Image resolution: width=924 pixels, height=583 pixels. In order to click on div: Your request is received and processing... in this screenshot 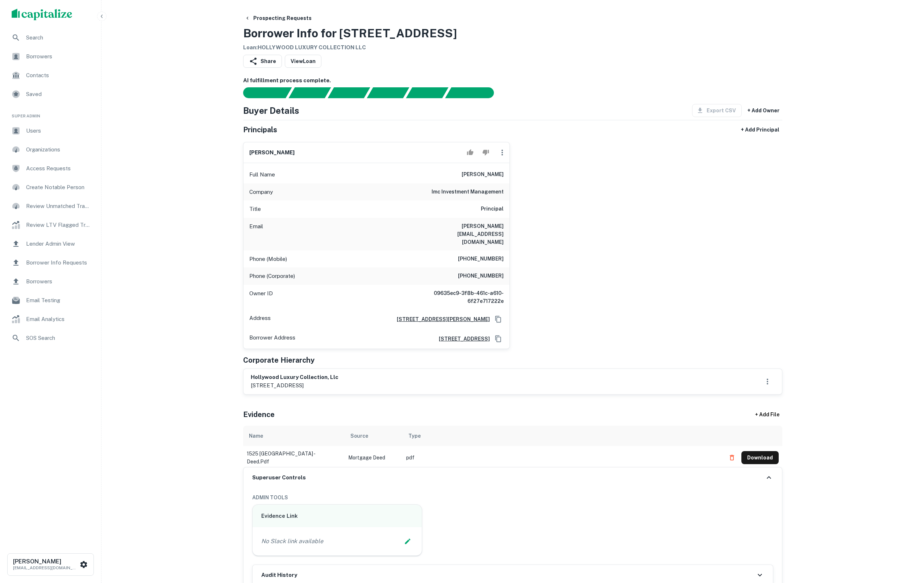, I will do `click(310, 92)`.